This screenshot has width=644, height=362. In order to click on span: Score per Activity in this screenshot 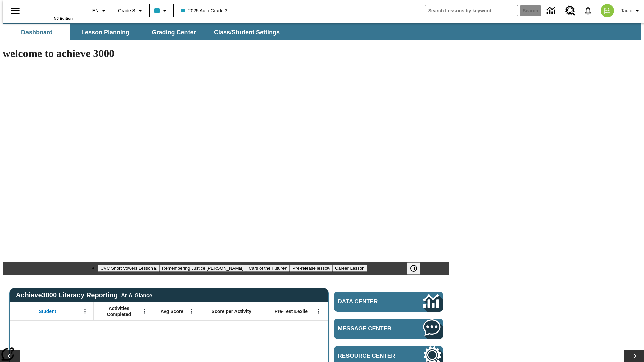, I will do `click(231, 311)`.